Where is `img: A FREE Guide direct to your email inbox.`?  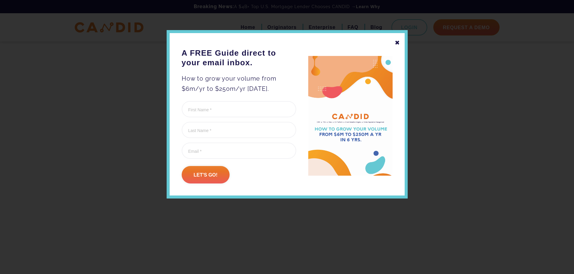
img: A FREE Guide direct to your email inbox. is located at coordinates (350, 116).